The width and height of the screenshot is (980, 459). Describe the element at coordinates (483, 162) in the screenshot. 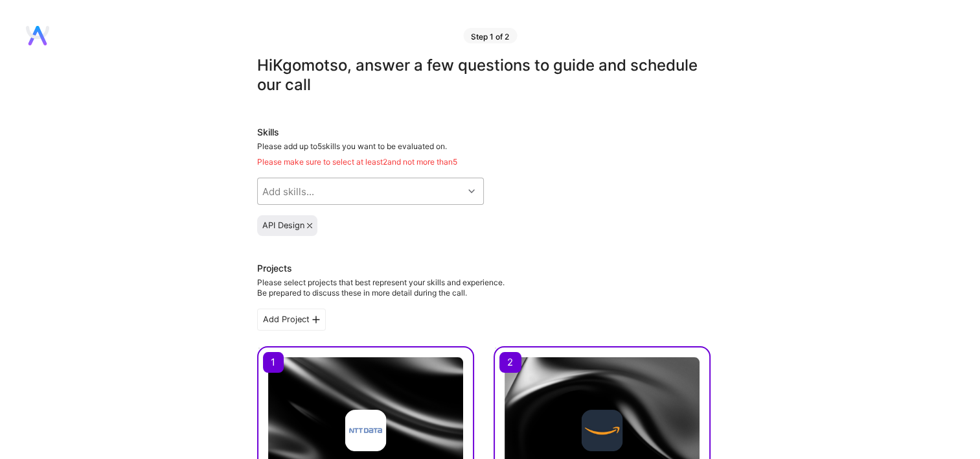

I see `div: Please make sure to select at least 2 and not more than 5` at that location.